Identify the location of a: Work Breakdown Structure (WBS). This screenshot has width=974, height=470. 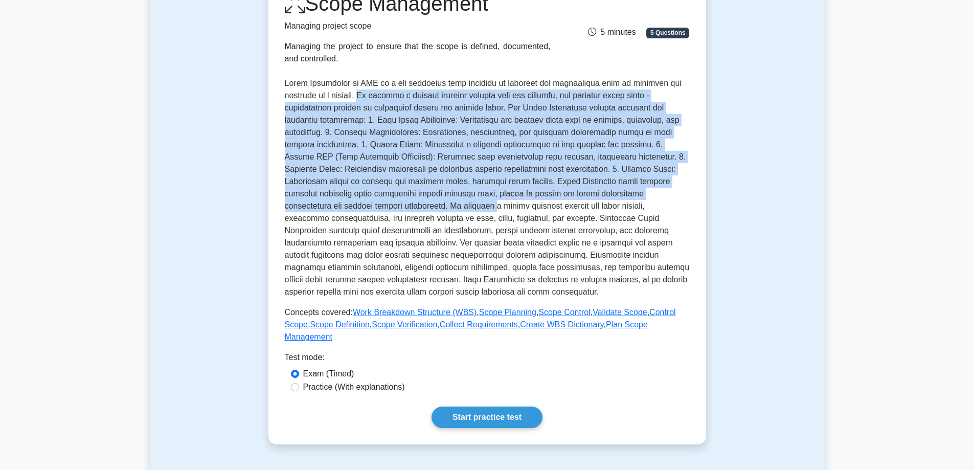
(415, 312).